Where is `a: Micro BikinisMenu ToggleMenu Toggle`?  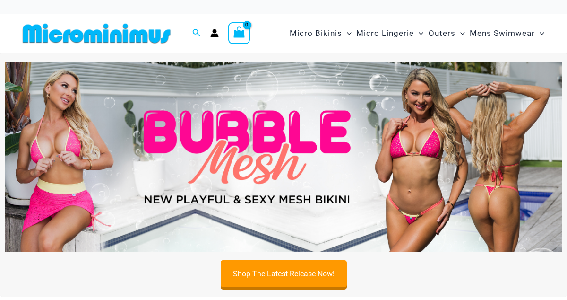
a: Micro BikinisMenu ToggleMenu Toggle is located at coordinates (320, 33).